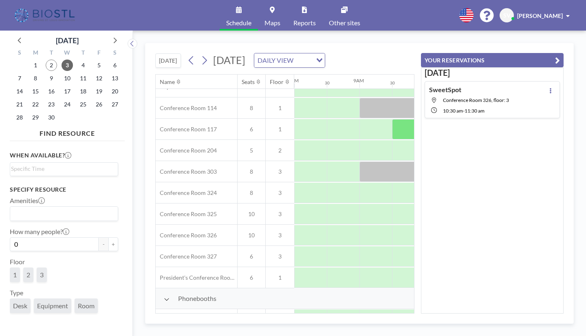  Describe the element at coordinates (17, 261) in the screenshot. I see `label: Floor` at that location.